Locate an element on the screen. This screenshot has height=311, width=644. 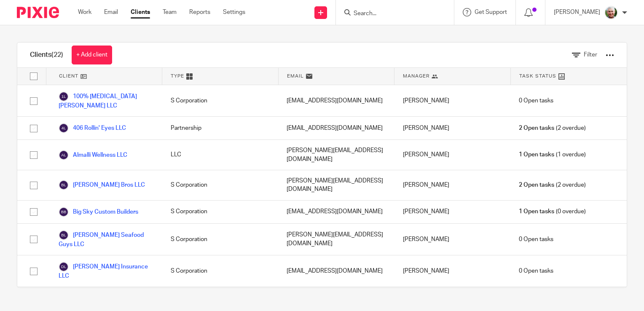
span: Client is located at coordinates (69, 76).